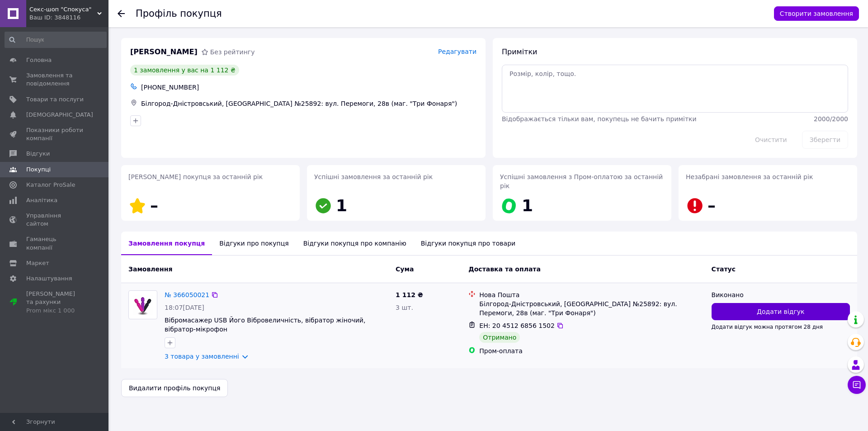  I want to click on span: Управління сайтом, so click(55, 220).